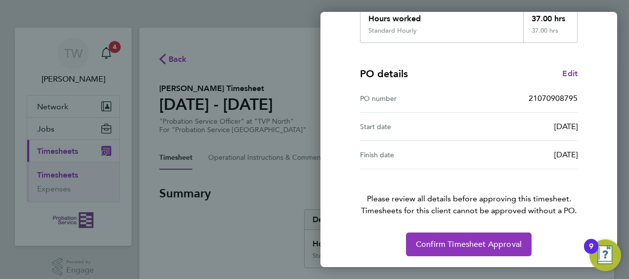  I want to click on div: Finish date, so click(414, 155).